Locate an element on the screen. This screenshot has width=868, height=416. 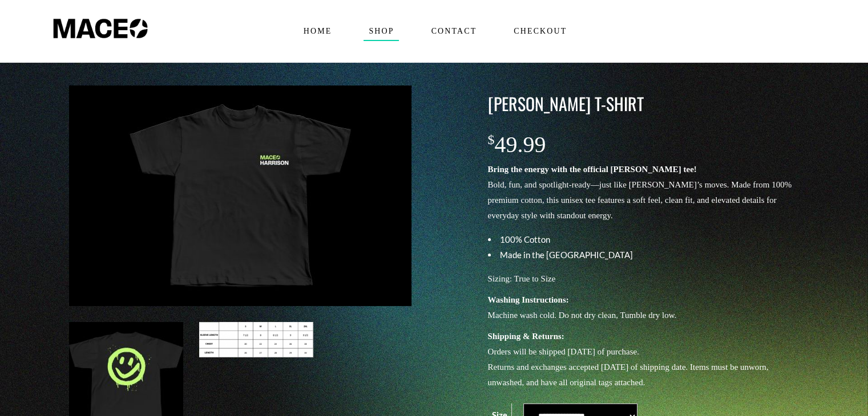
span: Contact is located at coordinates (453, 31).